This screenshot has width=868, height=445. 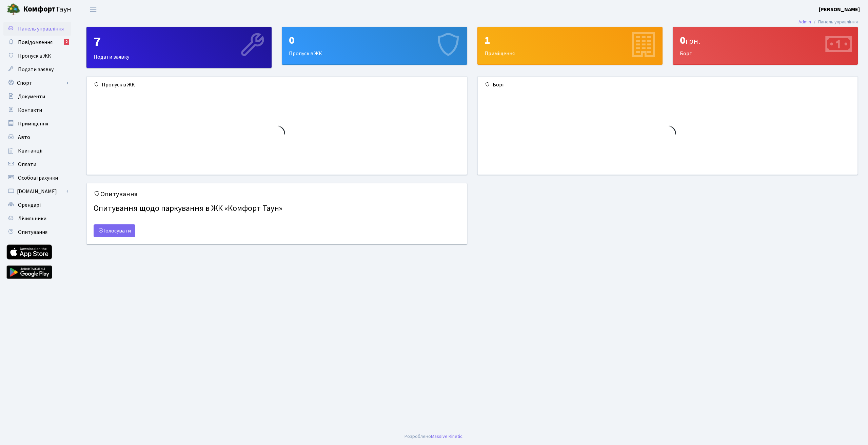 What do you see at coordinates (37, 29) in the screenshot?
I see `a: Панель управління` at bounding box center [37, 29].